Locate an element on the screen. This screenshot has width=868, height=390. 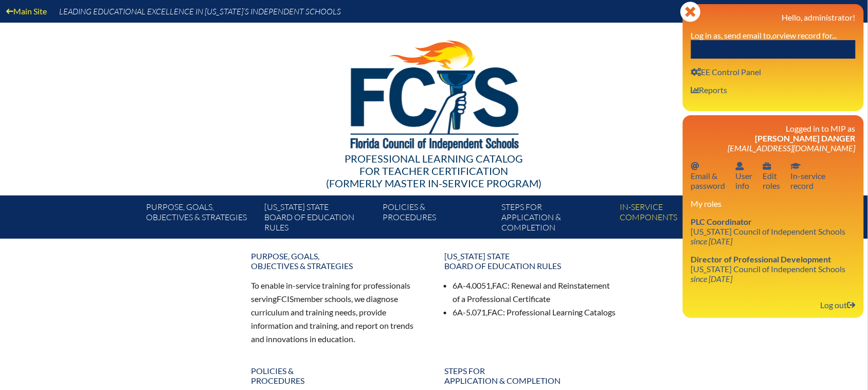
span: Director of Professional Development is located at coordinates (761, 259).